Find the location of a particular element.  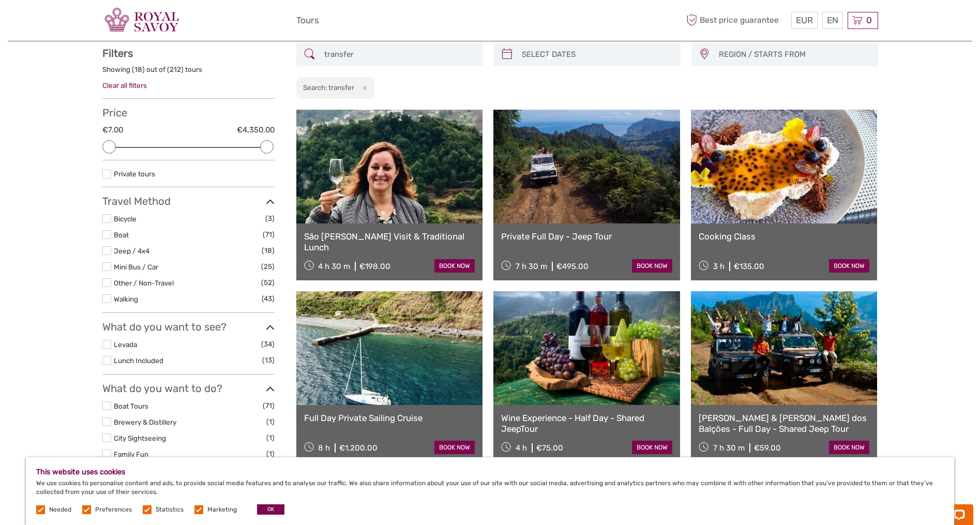

span: (18) is located at coordinates (268, 250).